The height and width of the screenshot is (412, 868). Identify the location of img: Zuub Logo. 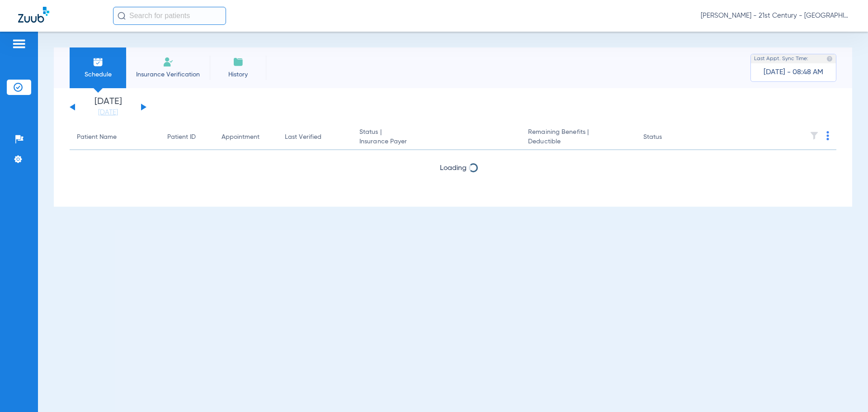
(33, 15).